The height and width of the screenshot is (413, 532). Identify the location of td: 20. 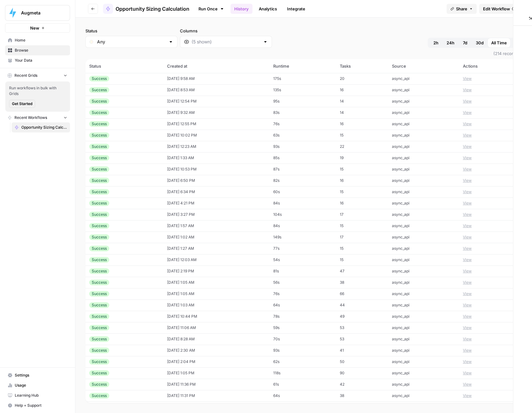
(362, 79).